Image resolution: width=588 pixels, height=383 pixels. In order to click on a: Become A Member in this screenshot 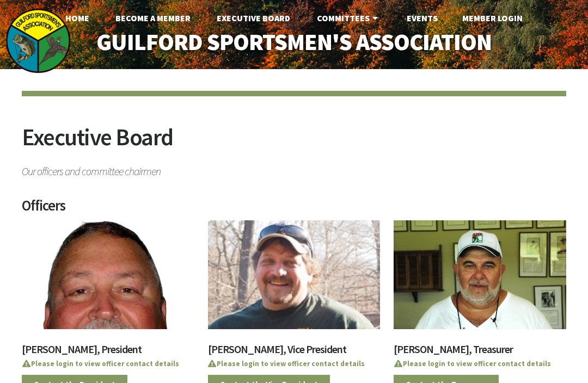, I will do `click(153, 18)`.